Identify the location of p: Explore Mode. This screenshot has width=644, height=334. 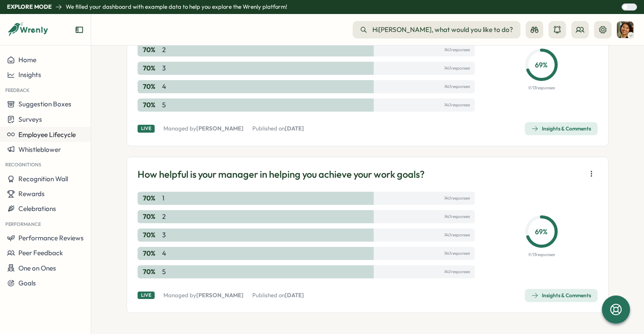
(30, 7).